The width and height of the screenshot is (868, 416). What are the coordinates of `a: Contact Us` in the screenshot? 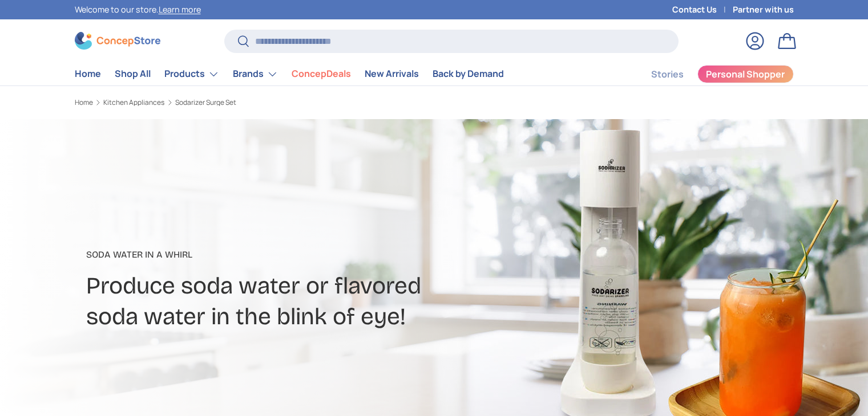 It's located at (703, 10).